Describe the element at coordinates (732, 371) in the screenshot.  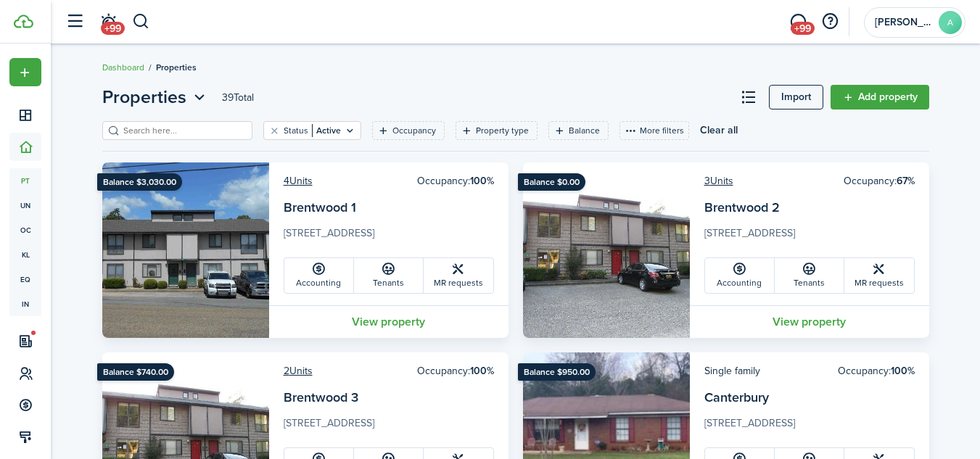
I see `card-header-left: Single family` at that location.